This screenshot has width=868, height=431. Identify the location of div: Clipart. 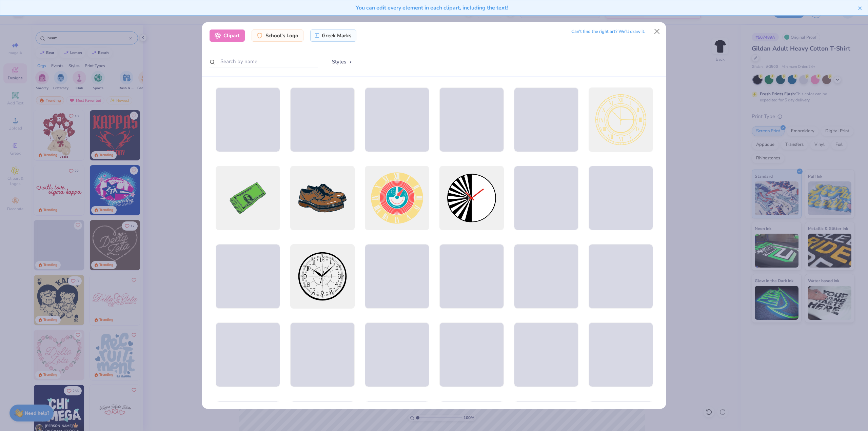
(227, 36).